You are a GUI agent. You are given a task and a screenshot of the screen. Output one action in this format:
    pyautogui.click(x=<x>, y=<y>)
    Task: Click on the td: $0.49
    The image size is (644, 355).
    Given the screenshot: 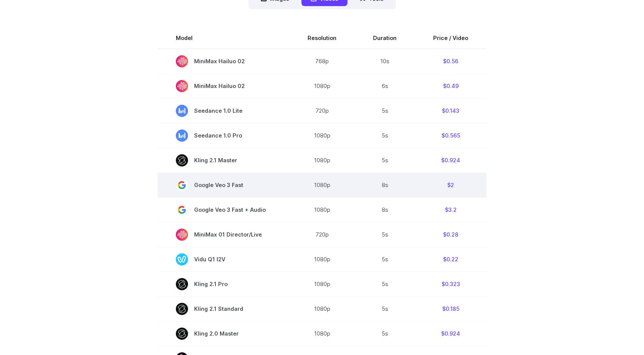 What is the action you would take?
    pyautogui.click(x=451, y=86)
    